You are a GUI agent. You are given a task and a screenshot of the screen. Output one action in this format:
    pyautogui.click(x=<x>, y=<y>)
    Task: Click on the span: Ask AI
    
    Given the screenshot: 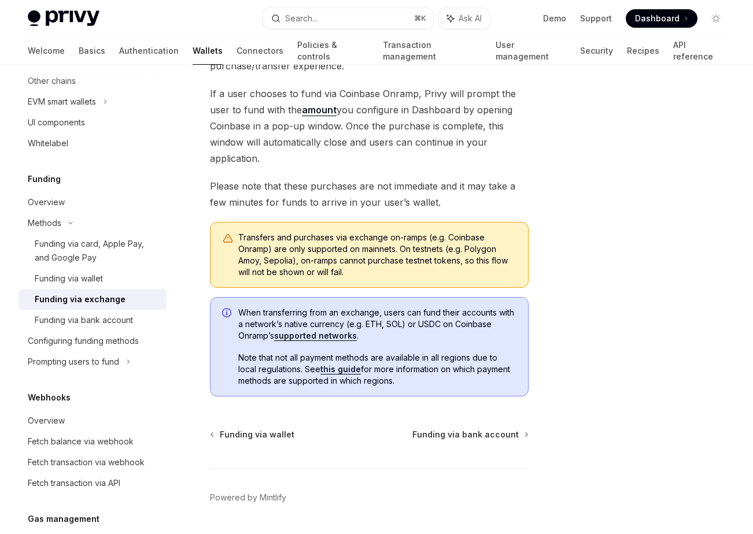 What is the action you would take?
    pyautogui.click(x=470, y=19)
    